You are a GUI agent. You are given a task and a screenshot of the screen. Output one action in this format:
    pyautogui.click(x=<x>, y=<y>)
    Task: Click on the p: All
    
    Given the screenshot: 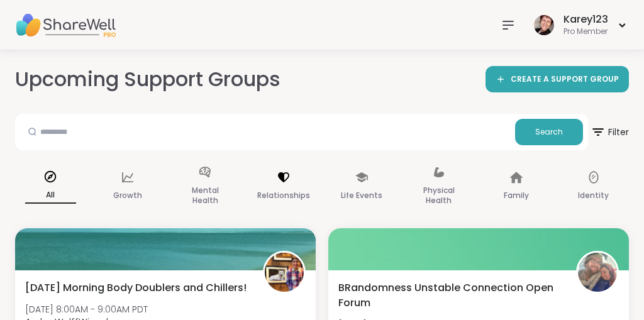 What is the action you would take?
    pyautogui.click(x=50, y=195)
    